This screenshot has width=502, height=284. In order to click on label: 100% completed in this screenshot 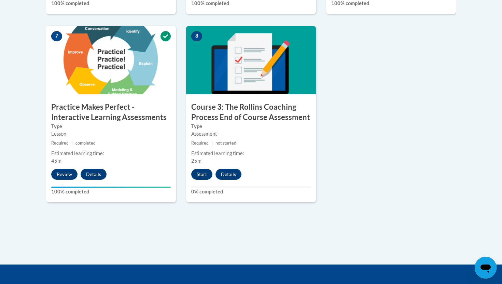, I will do `click(111, 192)`.